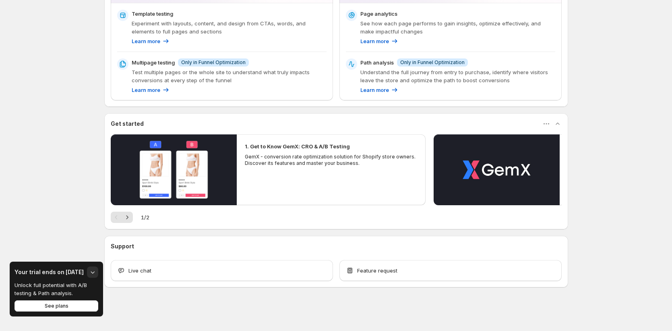  I want to click on p: Multipage testing, so click(153, 62).